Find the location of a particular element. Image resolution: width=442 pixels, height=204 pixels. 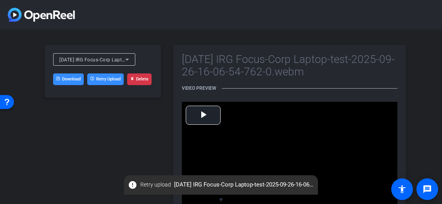

button: Play Video is located at coordinates (203, 115).